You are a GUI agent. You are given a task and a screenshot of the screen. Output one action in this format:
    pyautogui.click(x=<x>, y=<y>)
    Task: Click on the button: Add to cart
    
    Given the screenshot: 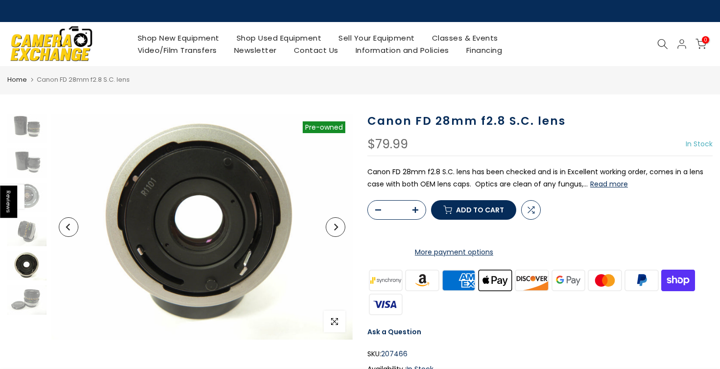 What is the action you would take?
    pyautogui.click(x=474, y=210)
    